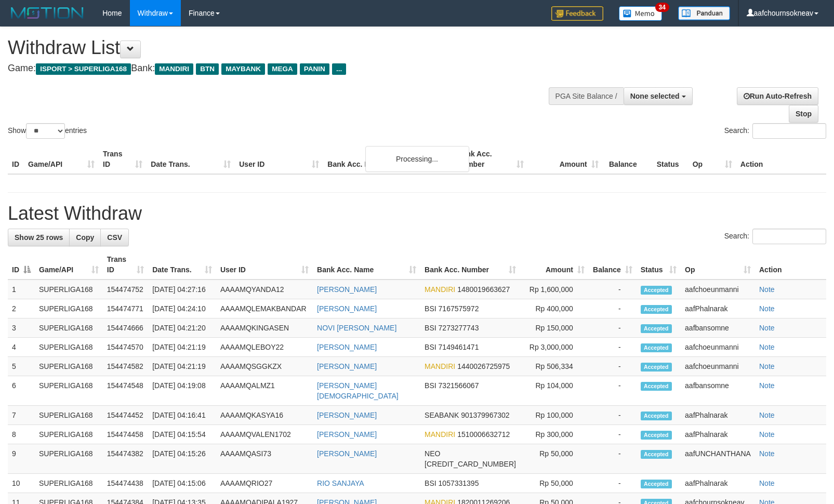 The width and height of the screenshot is (834, 504). What do you see at coordinates (126, 327) in the screenshot?
I see `td: 154474666` at bounding box center [126, 327].